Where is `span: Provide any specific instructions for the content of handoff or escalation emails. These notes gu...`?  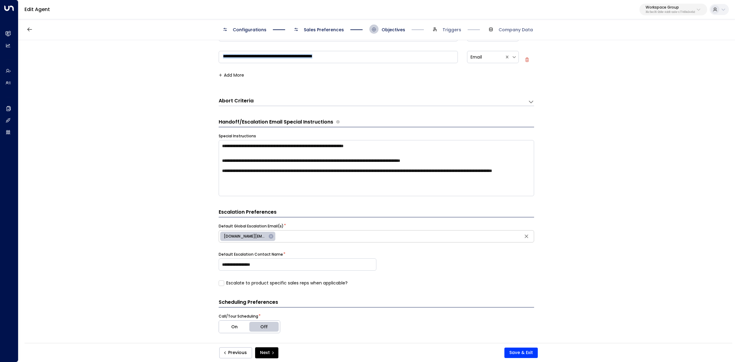
span: Provide any specific instructions for the content of handoff or escalation emails. These notes gu... is located at coordinates (338, 122).